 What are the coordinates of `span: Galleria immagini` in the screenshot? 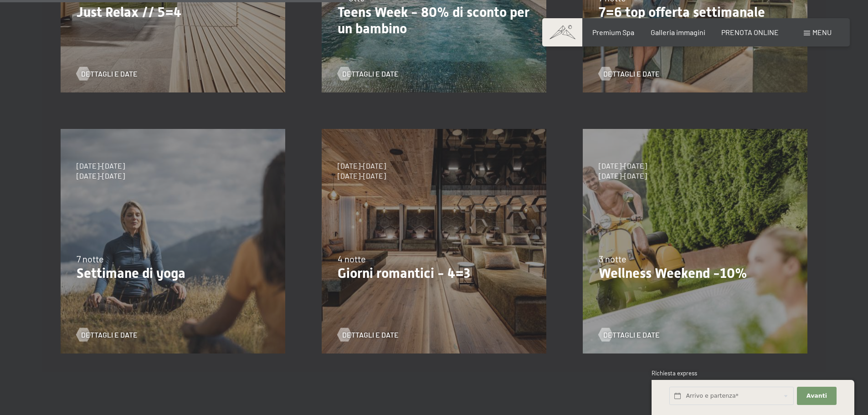 It's located at (678, 32).